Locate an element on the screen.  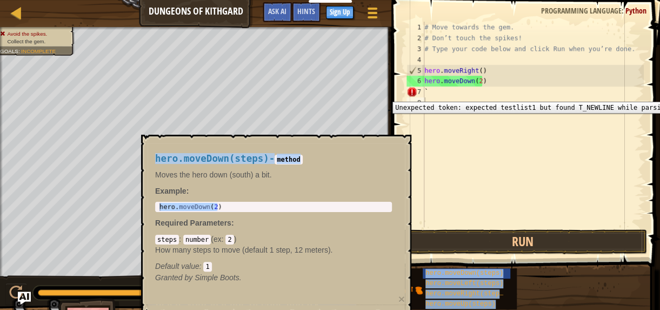
span: hero.moveUp(steps) is located at coordinates (461, 304).